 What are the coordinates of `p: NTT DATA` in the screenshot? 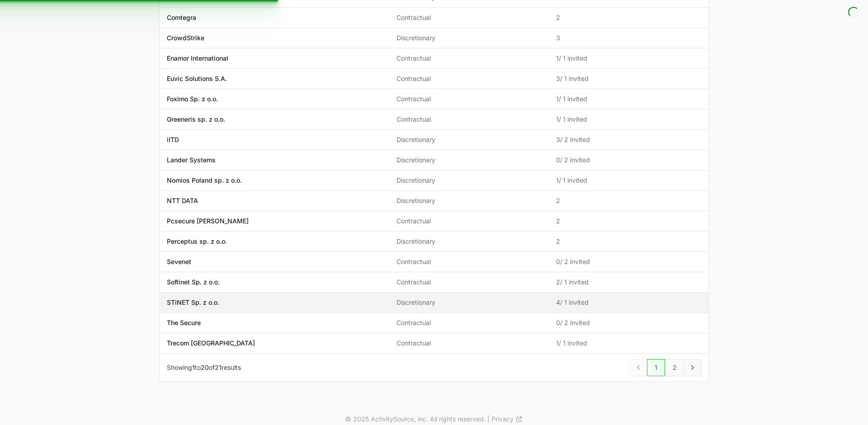 It's located at (182, 201).